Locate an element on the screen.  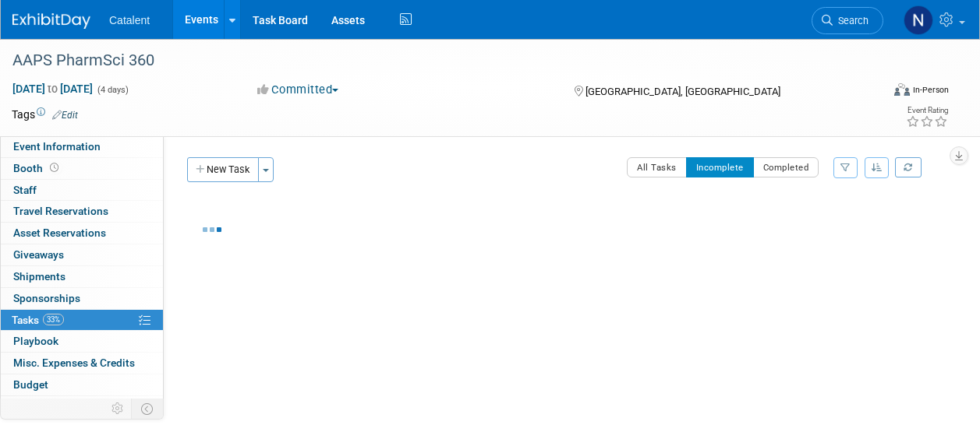
span: Travel Reservations is located at coordinates (60, 212).